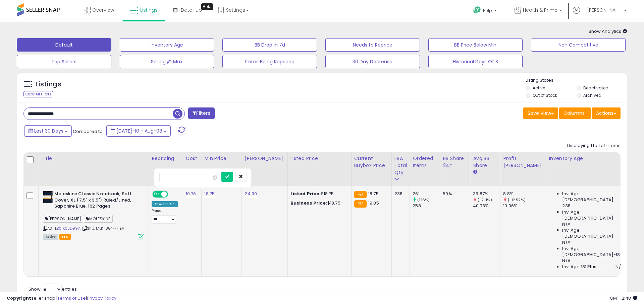 The width and height of the screenshot is (644, 305). What do you see at coordinates (592, 95) in the screenshot?
I see `label: Archived` at bounding box center [592, 95].